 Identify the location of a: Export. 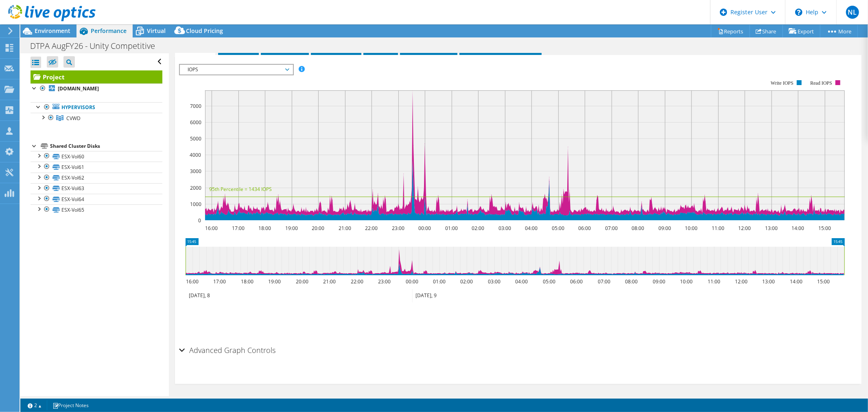
(801, 31).